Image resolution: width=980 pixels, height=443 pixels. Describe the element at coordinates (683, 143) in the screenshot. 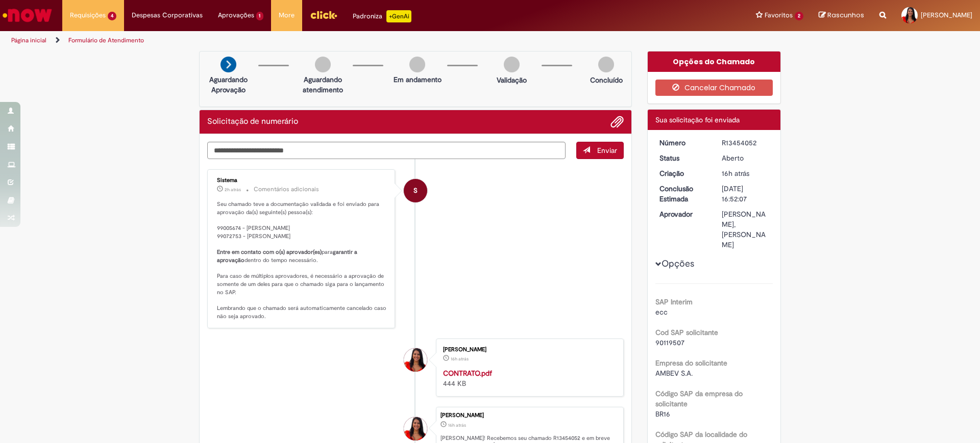

I see `dt: Número` at that location.